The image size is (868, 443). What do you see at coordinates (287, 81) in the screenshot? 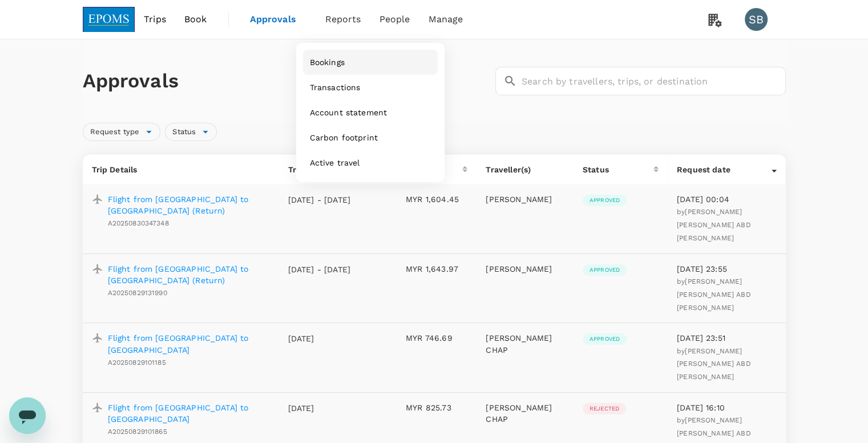
I see `h1: Approvals` at bounding box center [287, 81].